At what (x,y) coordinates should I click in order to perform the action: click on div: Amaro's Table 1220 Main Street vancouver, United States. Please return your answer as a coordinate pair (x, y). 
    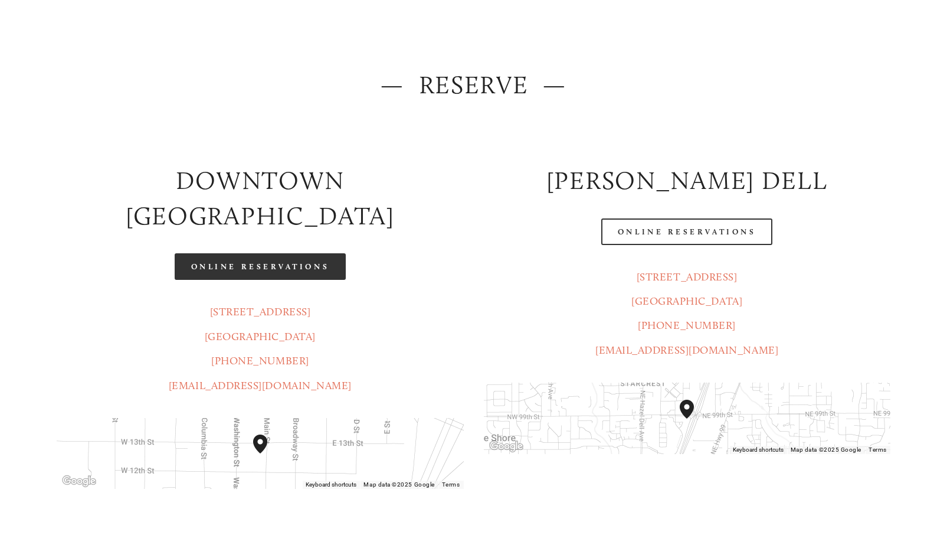
    Looking at the image, I should click on (267, 453).